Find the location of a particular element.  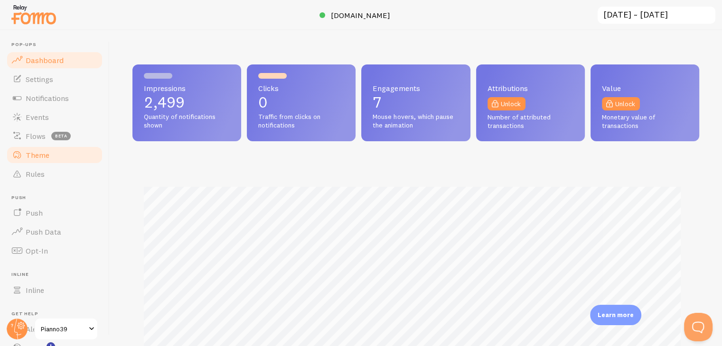

a: Pianno39 is located at coordinates (66, 329).